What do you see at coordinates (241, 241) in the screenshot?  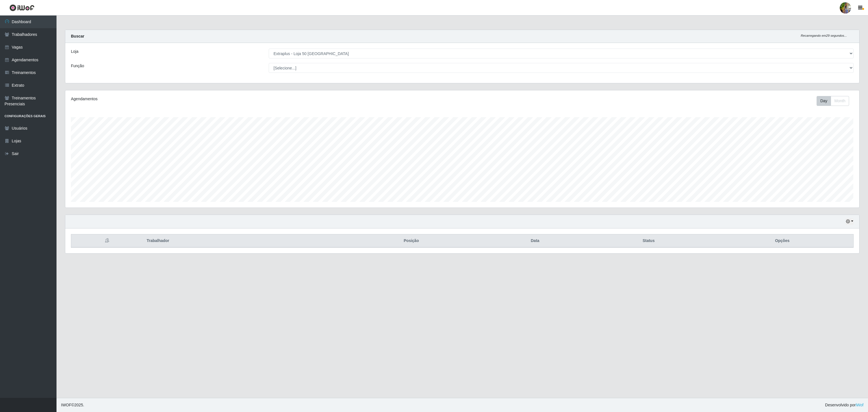 I see `th: Trabalhador` at bounding box center [241, 241].